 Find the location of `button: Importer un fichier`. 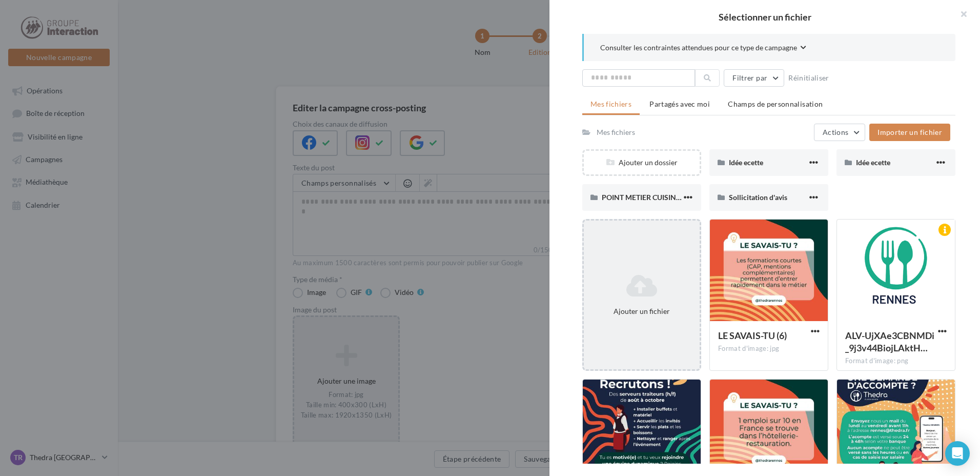

button: Importer un fichier is located at coordinates (910, 132).